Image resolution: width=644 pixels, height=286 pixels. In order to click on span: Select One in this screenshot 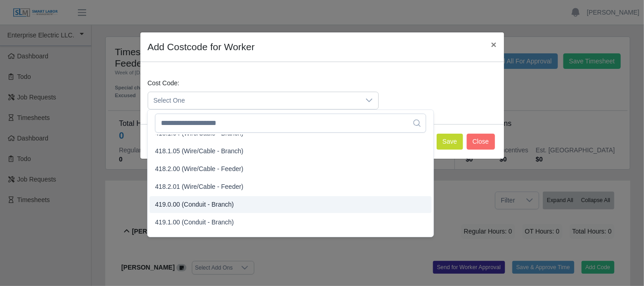, I will do `click(254, 100)`.